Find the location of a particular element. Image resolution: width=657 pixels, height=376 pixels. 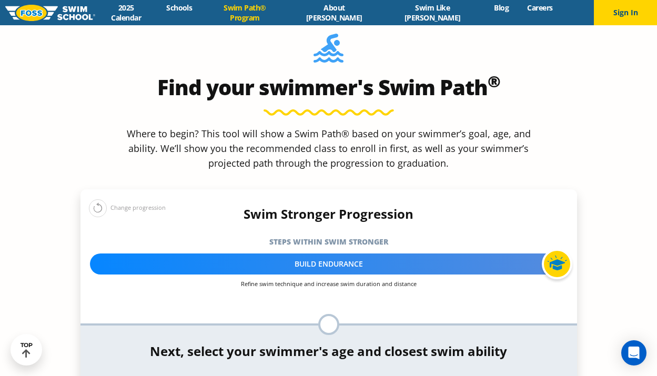

h4: Next, select your swimmer's age and closest swim ability is located at coordinates (329, 351).